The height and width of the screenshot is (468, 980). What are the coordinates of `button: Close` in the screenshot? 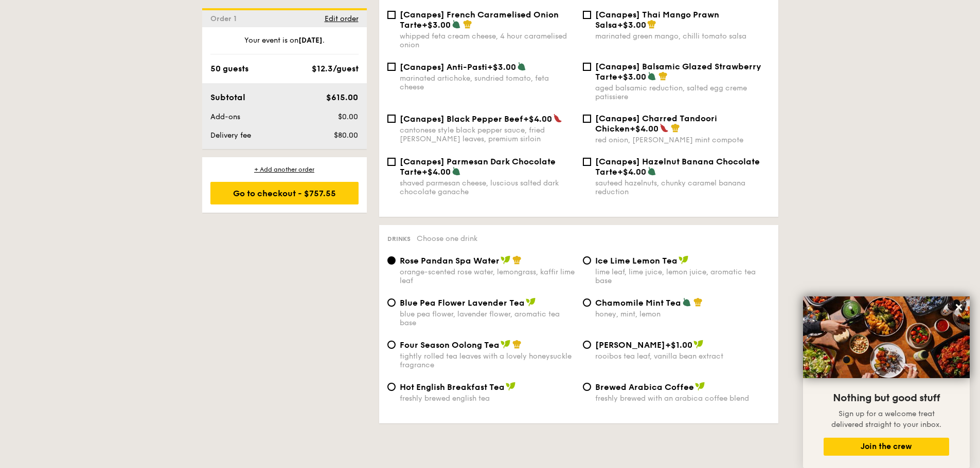 It's located at (959, 307).